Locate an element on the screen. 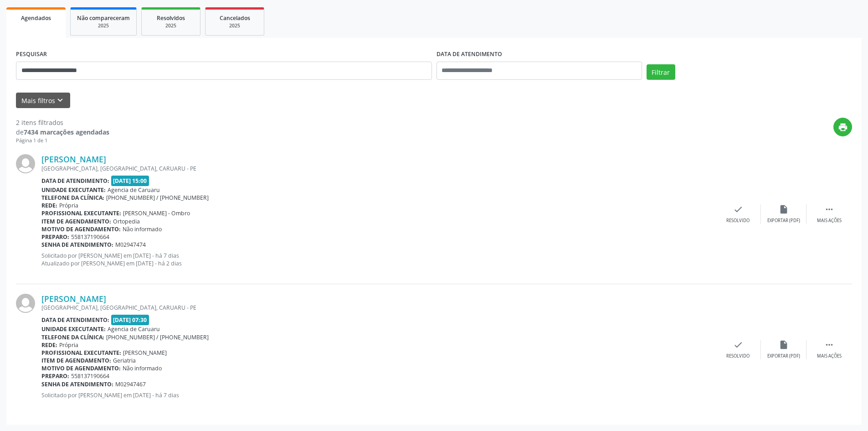 The width and height of the screenshot is (868, 431). button: print is located at coordinates (843, 127).